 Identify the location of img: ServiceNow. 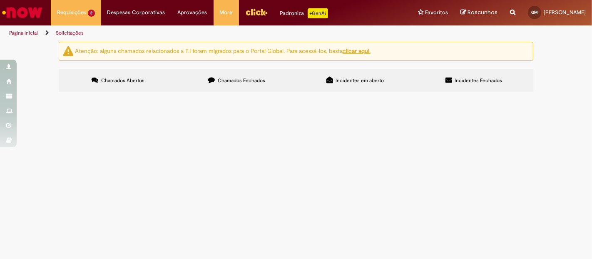
(22, 12).